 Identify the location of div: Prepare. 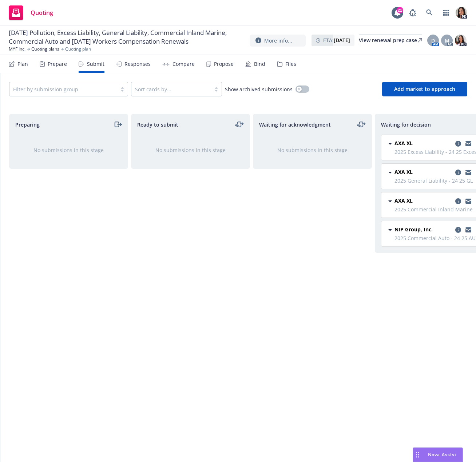
(57, 64).